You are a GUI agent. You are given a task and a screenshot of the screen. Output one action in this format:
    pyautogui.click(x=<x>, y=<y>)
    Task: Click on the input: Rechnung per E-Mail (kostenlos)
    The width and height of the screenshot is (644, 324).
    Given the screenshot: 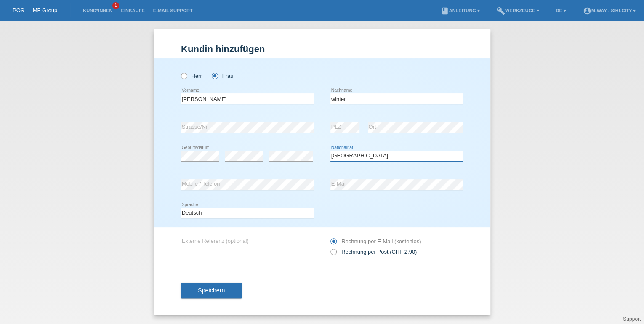 What is the action you would take?
    pyautogui.click(x=333, y=243)
    